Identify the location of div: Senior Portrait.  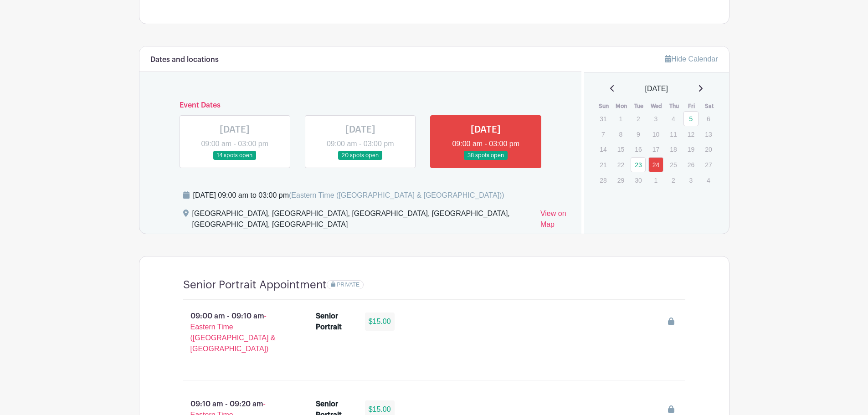
(335, 321).